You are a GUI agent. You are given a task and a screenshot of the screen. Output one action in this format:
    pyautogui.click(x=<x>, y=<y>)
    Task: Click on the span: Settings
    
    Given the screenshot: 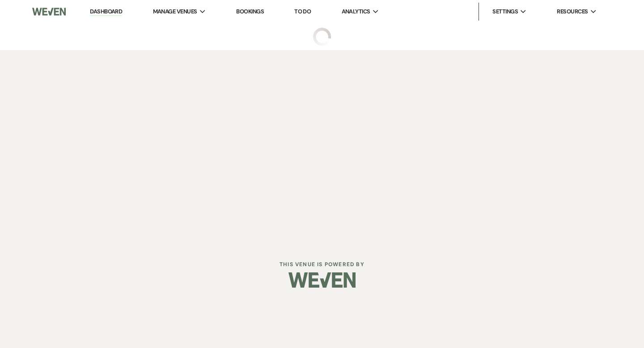 What is the action you would take?
    pyautogui.click(x=505, y=12)
    